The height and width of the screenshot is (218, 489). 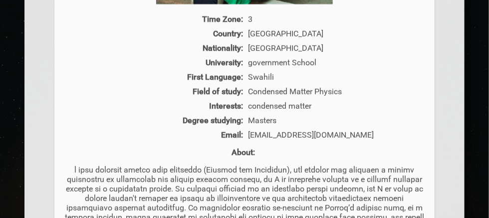 I want to click on div: condensed matter, so click(x=336, y=106).